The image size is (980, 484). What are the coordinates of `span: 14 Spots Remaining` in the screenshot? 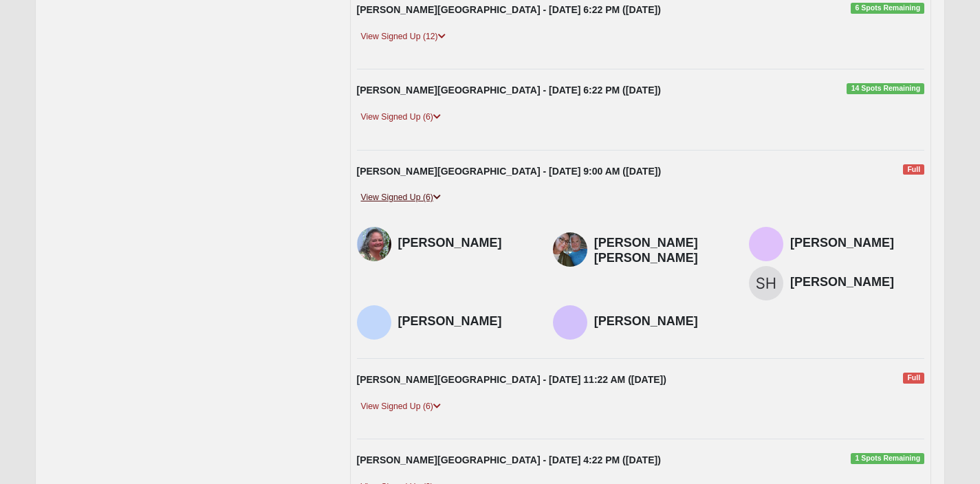 It's located at (885, 89).